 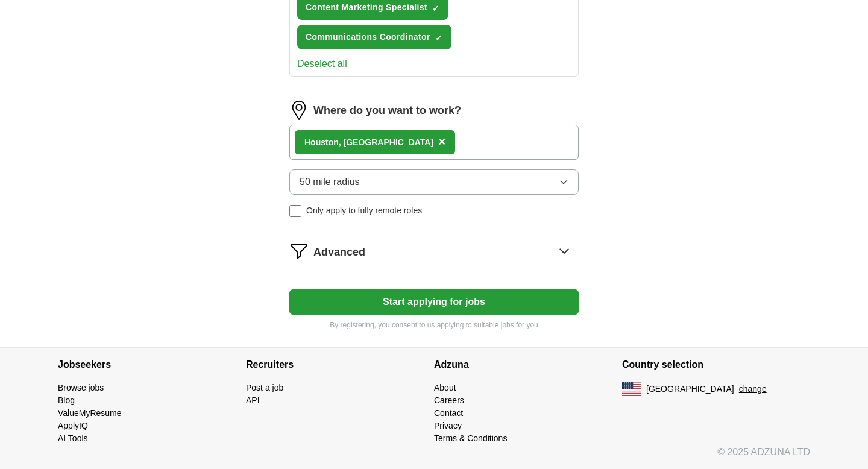 I want to click on a: AI Tools, so click(x=73, y=439).